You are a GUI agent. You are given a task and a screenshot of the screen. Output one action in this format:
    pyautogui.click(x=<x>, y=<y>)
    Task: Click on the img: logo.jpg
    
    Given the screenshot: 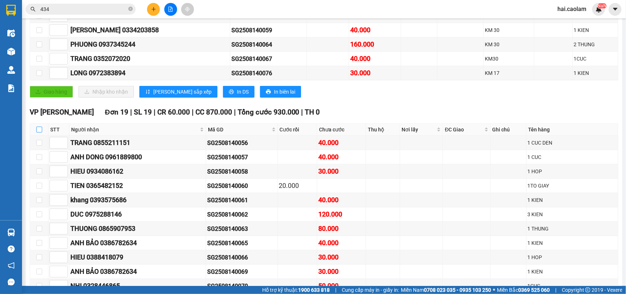 What is the action you would take?
    pyautogui.click(x=88, y=18)
    